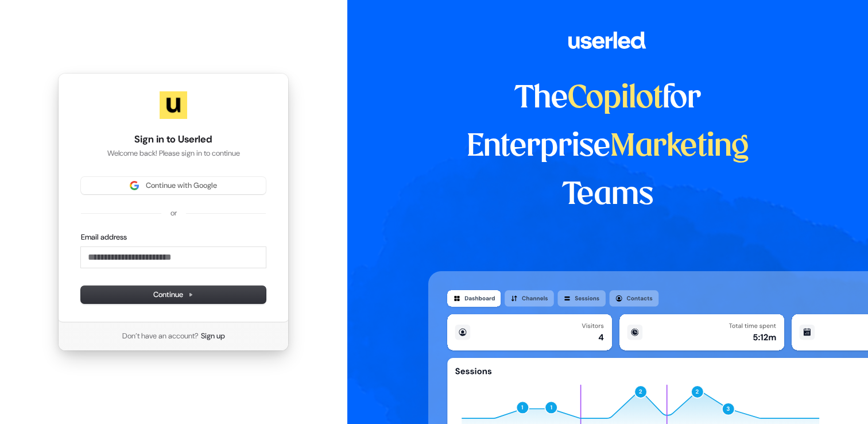 The width and height of the screenshot is (868, 424). Describe the element at coordinates (181, 186) in the screenshot. I see `span: Continue with Google` at that location.